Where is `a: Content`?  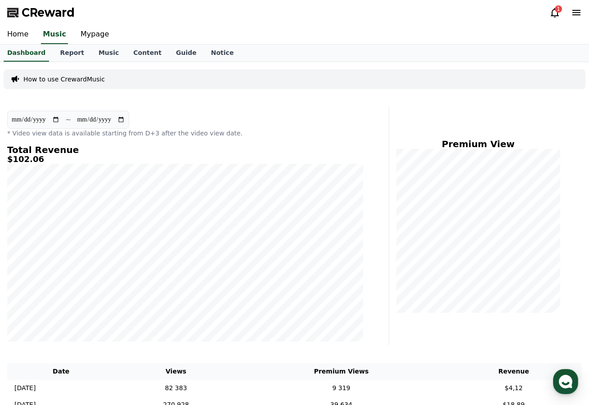
a: Content is located at coordinates (147, 53).